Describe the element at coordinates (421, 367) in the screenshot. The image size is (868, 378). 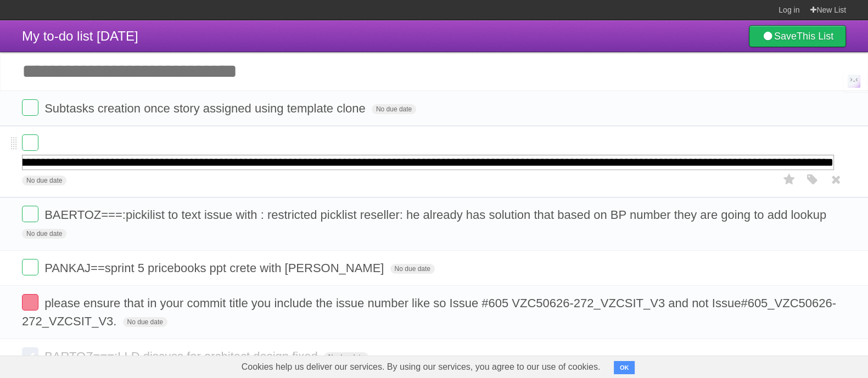
I see `span: Cookies help us deliver our services. By using our services, you agree to our use of cookies.` at that location.